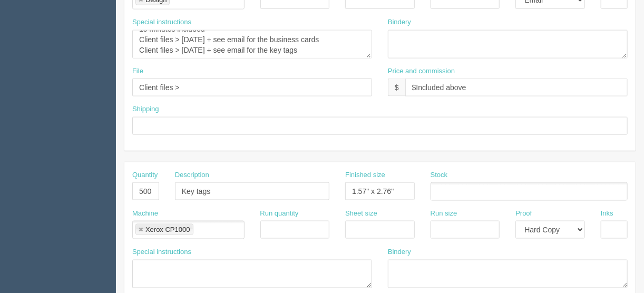 Image resolution: width=644 pixels, height=293 pixels. Describe the element at coordinates (167, 229) in the screenshot. I see `div: Xerox CP1000` at that location.